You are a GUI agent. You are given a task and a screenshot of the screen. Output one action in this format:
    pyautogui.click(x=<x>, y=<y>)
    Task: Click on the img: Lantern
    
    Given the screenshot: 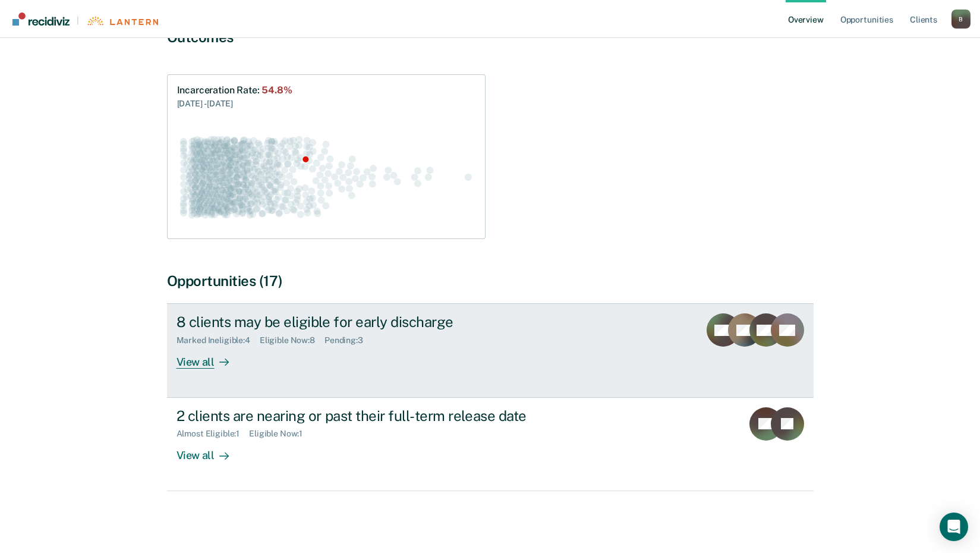 What is the action you would take?
    pyautogui.click(x=122, y=21)
    